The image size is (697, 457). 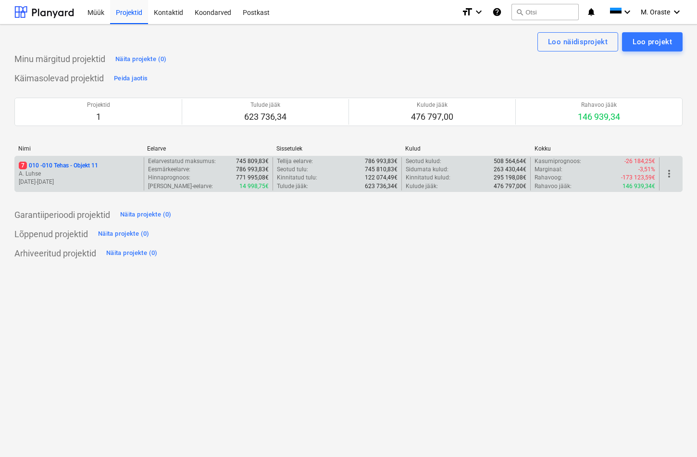 I want to click on p: 476 797,00€, so click(x=510, y=186).